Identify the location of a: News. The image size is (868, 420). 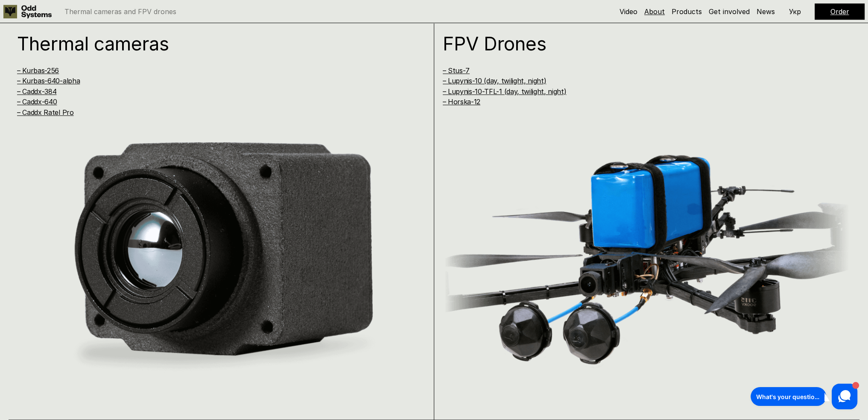
(765, 11).